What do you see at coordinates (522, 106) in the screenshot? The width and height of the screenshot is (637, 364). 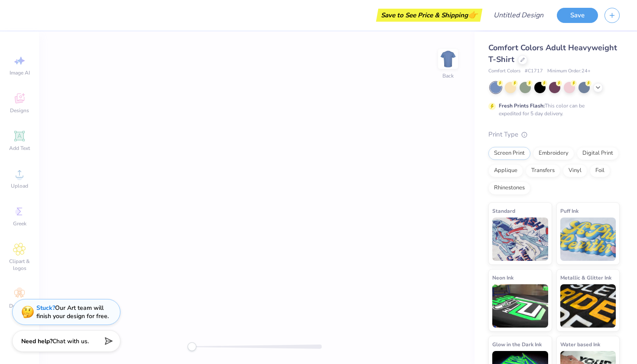 I see `strong: Fresh Prints Flash:` at bounding box center [522, 106].